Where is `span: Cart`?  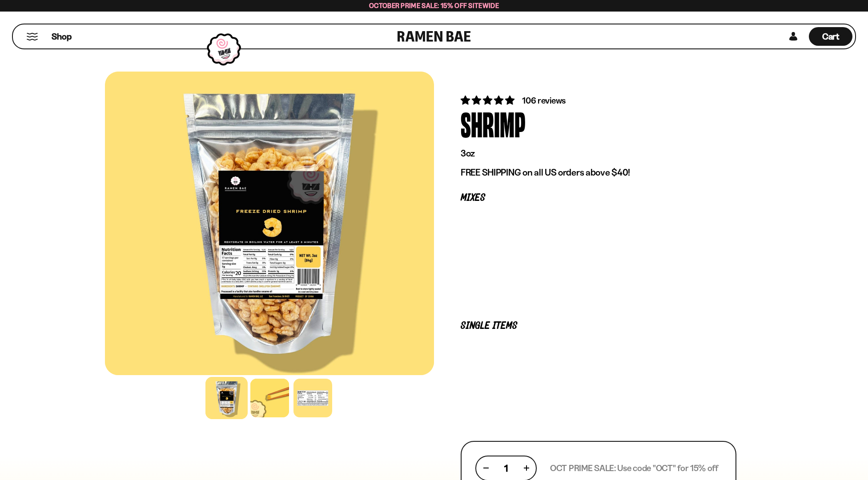
span: Cart is located at coordinates (831, 37).